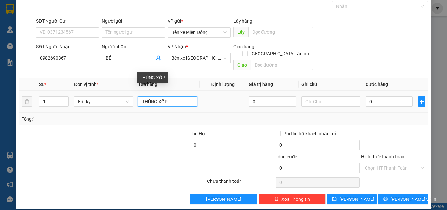  What do you see at coordinates (243, 21) in the screenshot?
I see `span: Lấy hàng` at bounding box center [243, 21].